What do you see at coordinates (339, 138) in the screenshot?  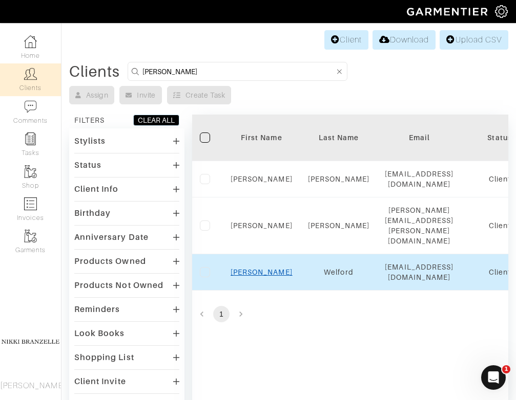 I see `div: Last Name` at bounding box center [339, 138].